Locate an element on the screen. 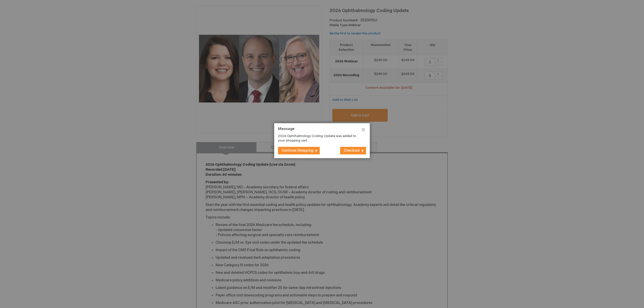  button: Continue Shopping is located at coordinates (299, 151).